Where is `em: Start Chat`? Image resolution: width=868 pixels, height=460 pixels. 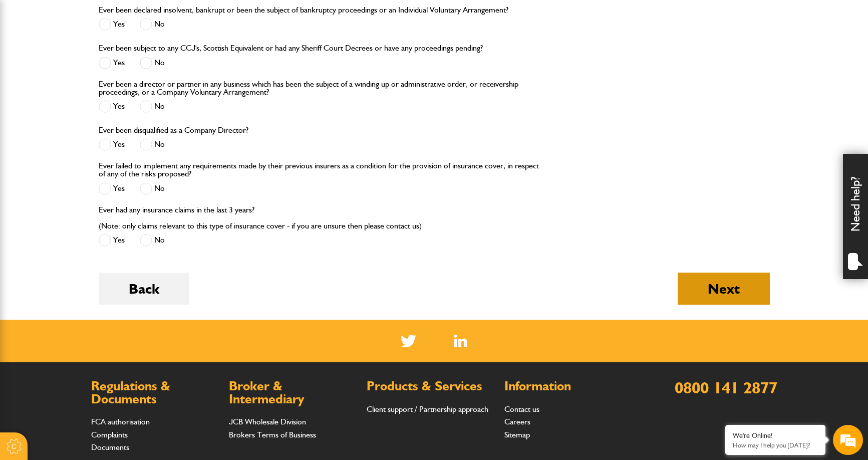
em: Start Chat is located at coordinates (158, 315).